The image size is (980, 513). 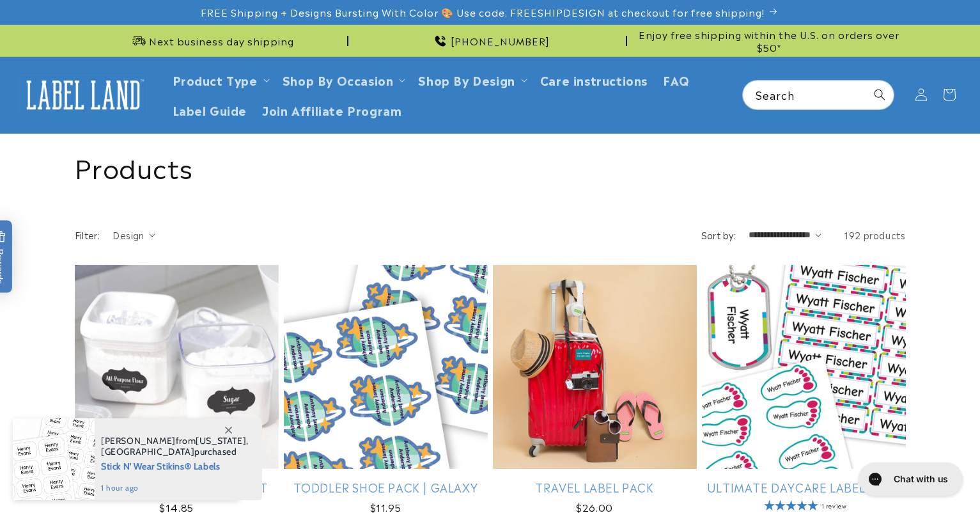 I want to click on a: Travel Label Pack, so click(x=595, y=487).